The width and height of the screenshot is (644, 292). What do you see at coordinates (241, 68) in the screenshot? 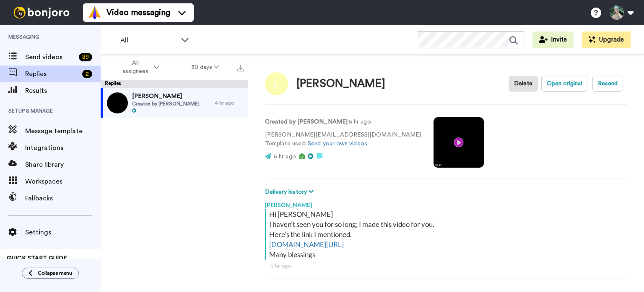
I see `img: export.svg` at bounding box center [241, 68].